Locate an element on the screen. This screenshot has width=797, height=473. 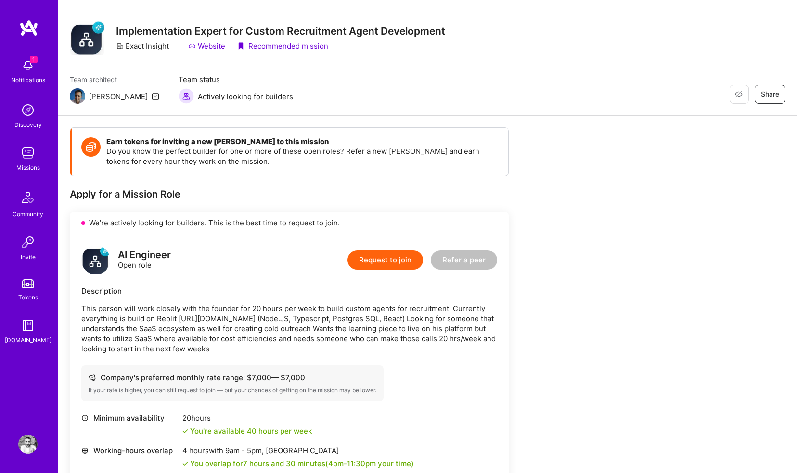
div: Invite is located at coordinates (28, 257).